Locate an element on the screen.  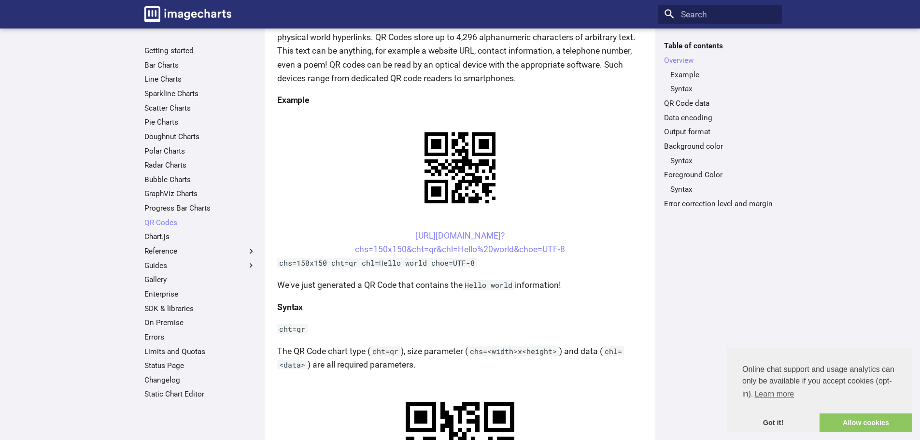
a: Gallery is located at coordinates (200, 280).